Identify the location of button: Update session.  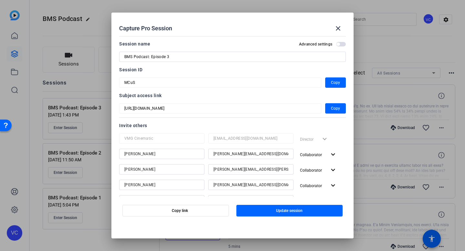
(290, 211).